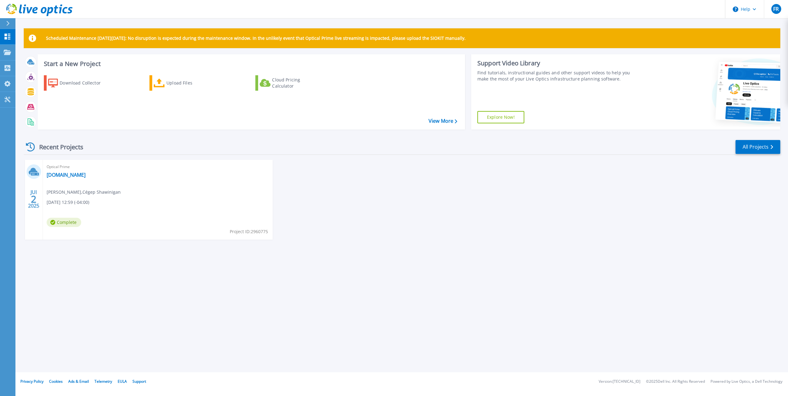  What do you see at coordinates (297, 83) in the screenshot?
I see `div: Cloud Pricing Calculator` at bounding box center [297, 83].